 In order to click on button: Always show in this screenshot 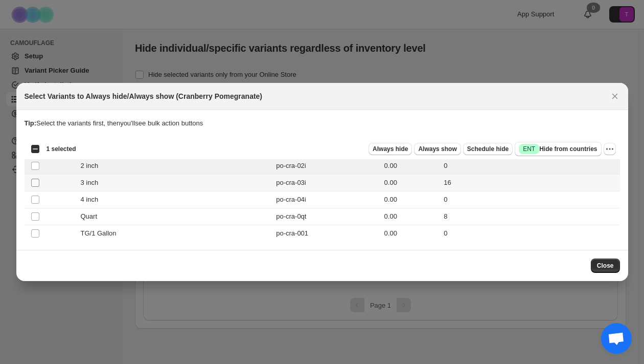, I will do `click(437, 149)`.